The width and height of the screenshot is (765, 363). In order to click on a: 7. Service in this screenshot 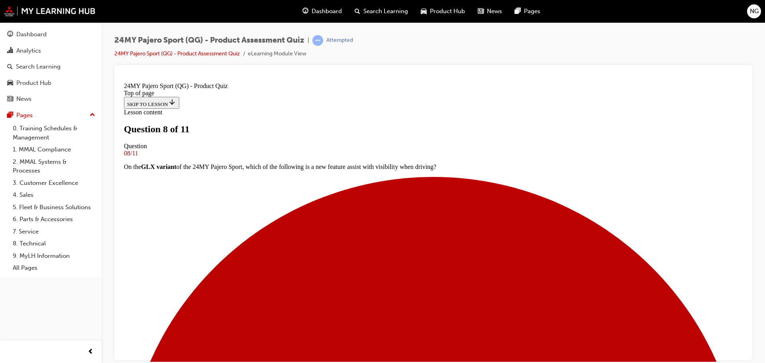, I will do `click(54, 231)`.